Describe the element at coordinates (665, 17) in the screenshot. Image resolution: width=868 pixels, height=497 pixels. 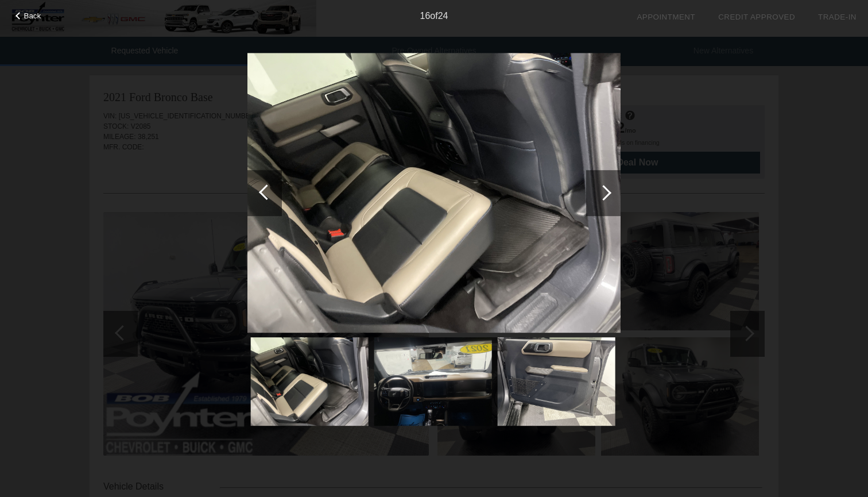
I see `a: Appointment` at that location.